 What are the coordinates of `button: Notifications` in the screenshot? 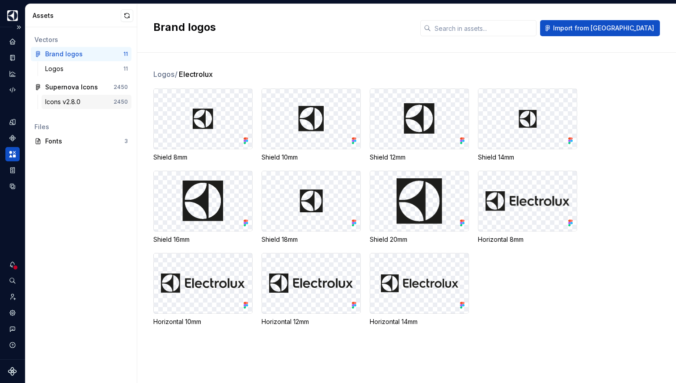 It's located at (13, 265).